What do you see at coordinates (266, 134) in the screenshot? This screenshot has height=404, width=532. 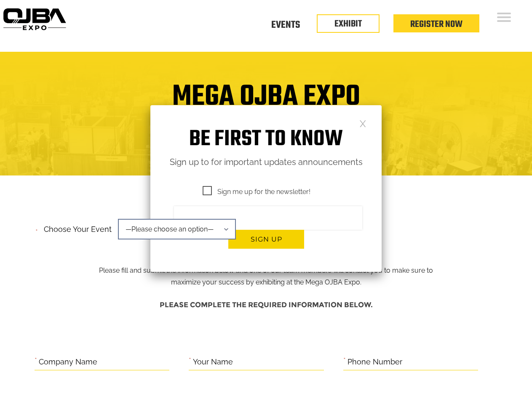 I see `h4: Trade Show Exhibit Space Application` at bounding box center [266, 134].